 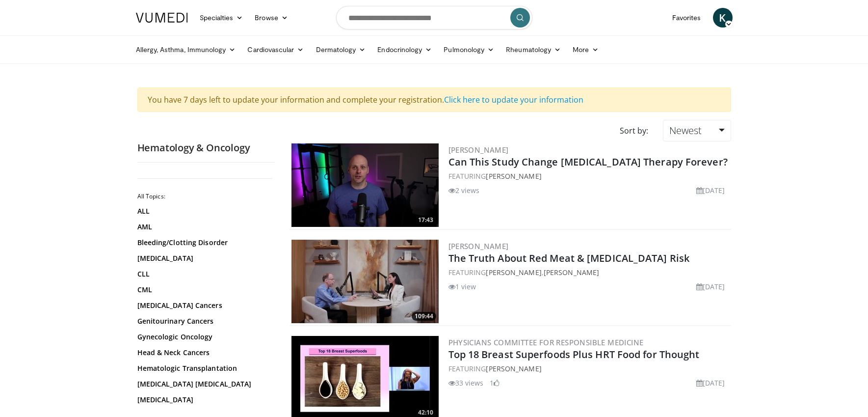 What do you see at coordinates (514, 100) in the screenshot?
I see `a: Click here to update your information` at bounding box center [514, 100].